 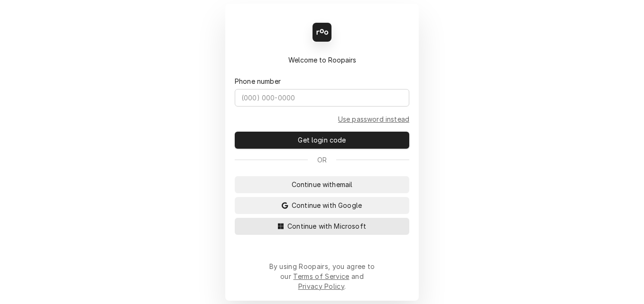 What do you see at coordinates (322, 185) in the screenshot?
I see `span: Continue with email` at bounding box center [322, 185].